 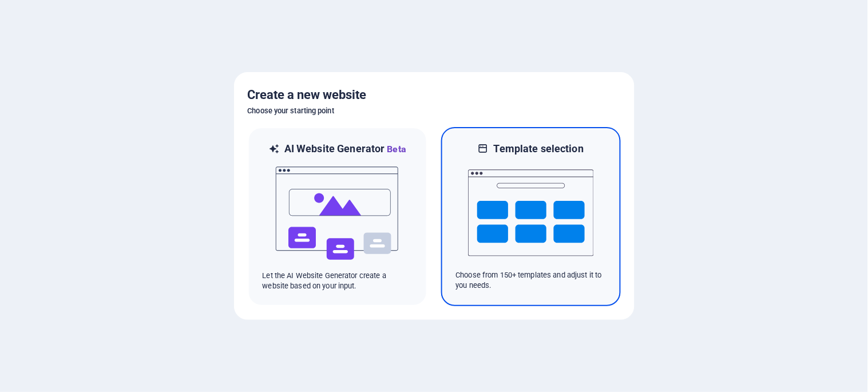 What do you see at coordinates (338, 213) in the screenshot?
I see `img: ai` at bounding box center [338, 213].